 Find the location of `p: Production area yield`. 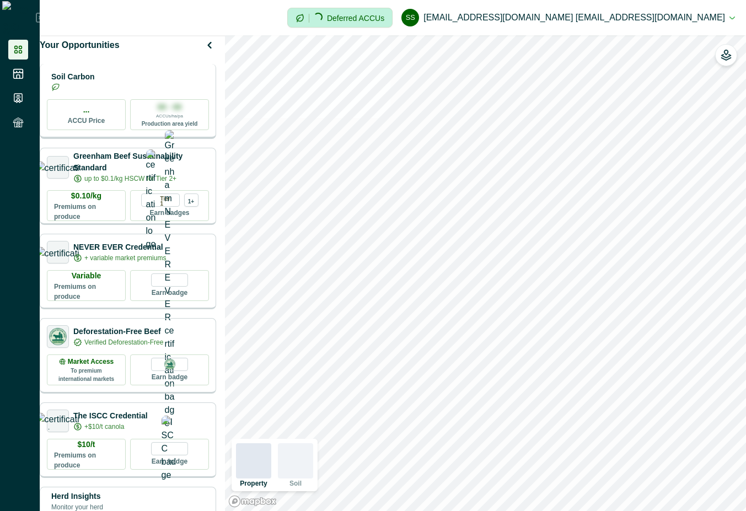

p: Production area yield is located at coordinates (170, 124).